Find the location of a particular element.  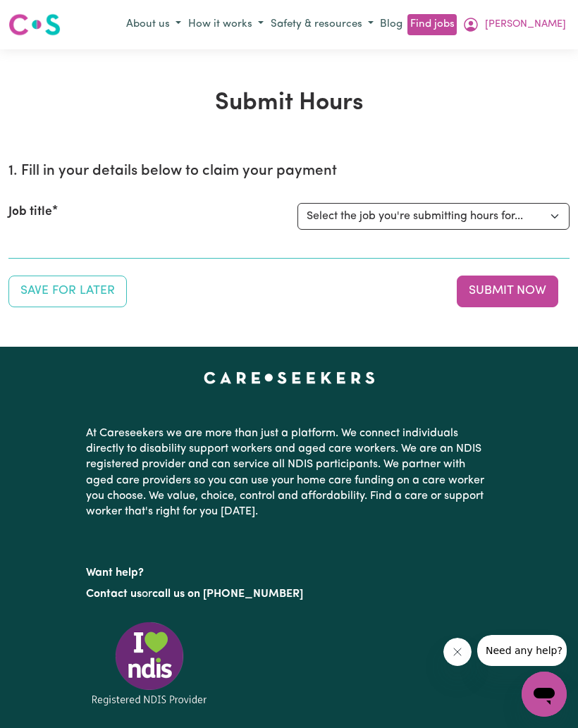

span: Need any help? is located at coordinates (46, 16).